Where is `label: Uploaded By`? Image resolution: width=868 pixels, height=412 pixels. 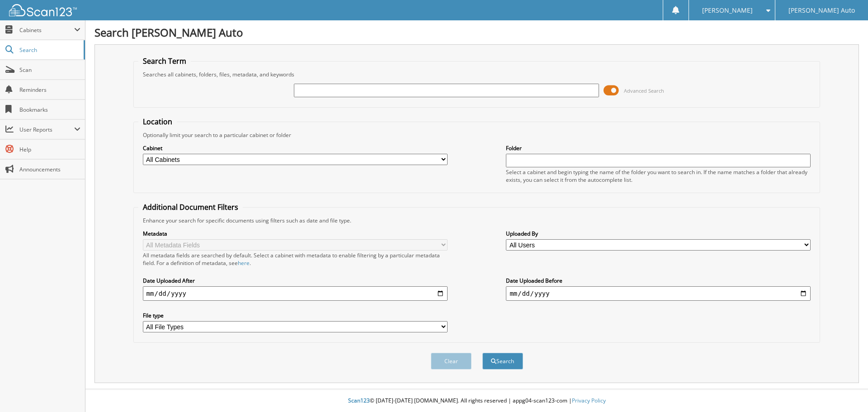 label: Uploaded By is located at coordinates (659, 233).